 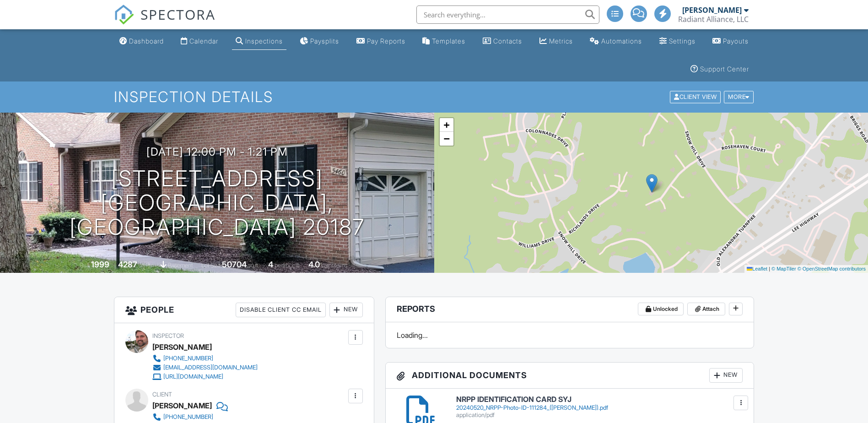 What do you see at coordinates (448, 41) in the screenshot?
I see `div: Templates` at bounding box center [448, 41].